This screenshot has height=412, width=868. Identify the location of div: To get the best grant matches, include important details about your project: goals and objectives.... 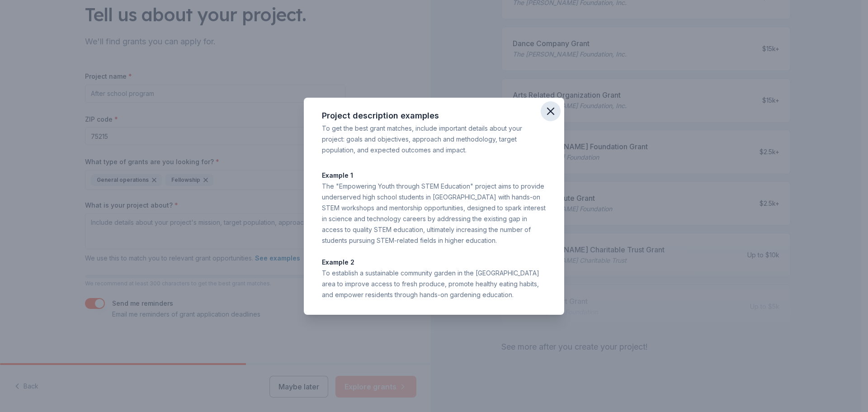
(434, 139).